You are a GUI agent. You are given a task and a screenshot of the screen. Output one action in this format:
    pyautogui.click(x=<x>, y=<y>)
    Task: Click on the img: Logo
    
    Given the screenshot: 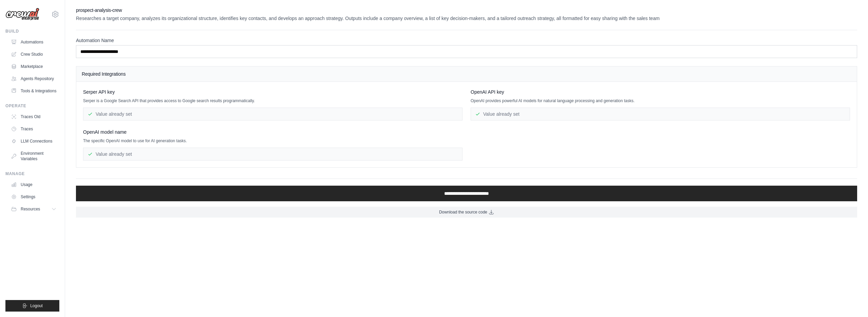 What is the action you would take?
    pyautogui.click(x=23, y=14)
    